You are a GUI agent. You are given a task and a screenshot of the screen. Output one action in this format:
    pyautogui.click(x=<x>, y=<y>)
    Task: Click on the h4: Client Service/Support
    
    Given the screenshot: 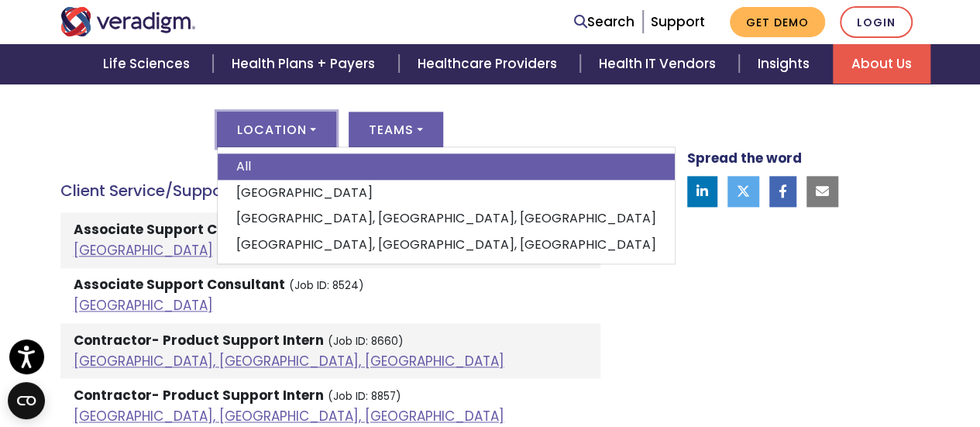 What is the action you would take?
    pyautogui.click(x=330, y=191)
    